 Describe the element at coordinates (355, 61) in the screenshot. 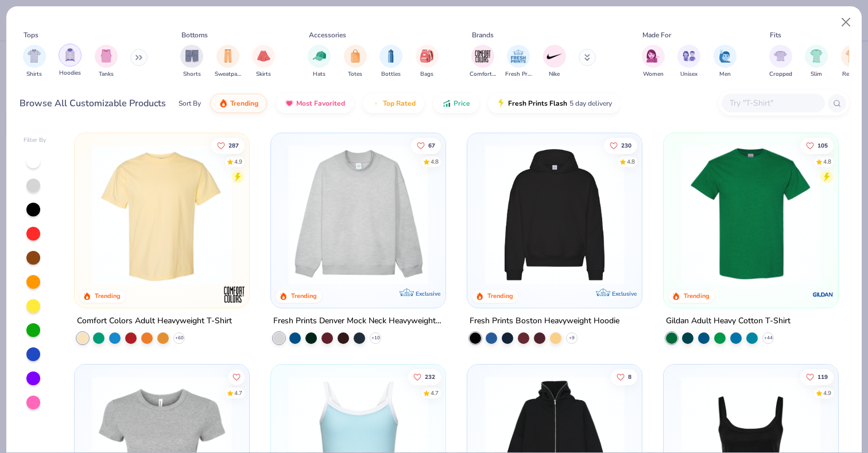

I see `div: filter for Totes` at that location.